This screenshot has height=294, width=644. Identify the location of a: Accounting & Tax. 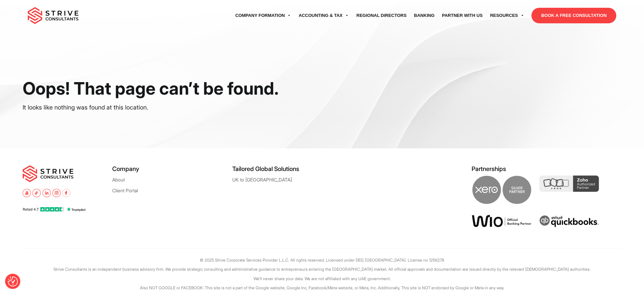
(323, 16).